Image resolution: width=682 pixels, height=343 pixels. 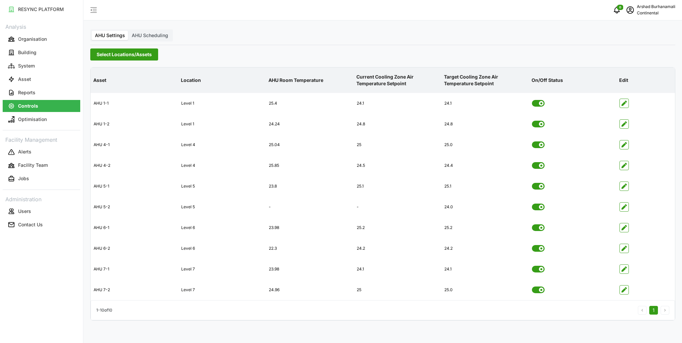 What do you see at coordinates (33, 165) in the screenshot?
I see `p: Facility Team` at bounding box center [33, 165].